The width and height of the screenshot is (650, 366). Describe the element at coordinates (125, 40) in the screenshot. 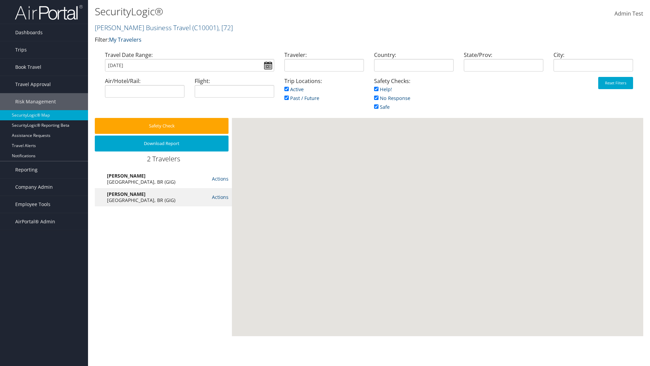

I see `a: My Travelers` at that location.